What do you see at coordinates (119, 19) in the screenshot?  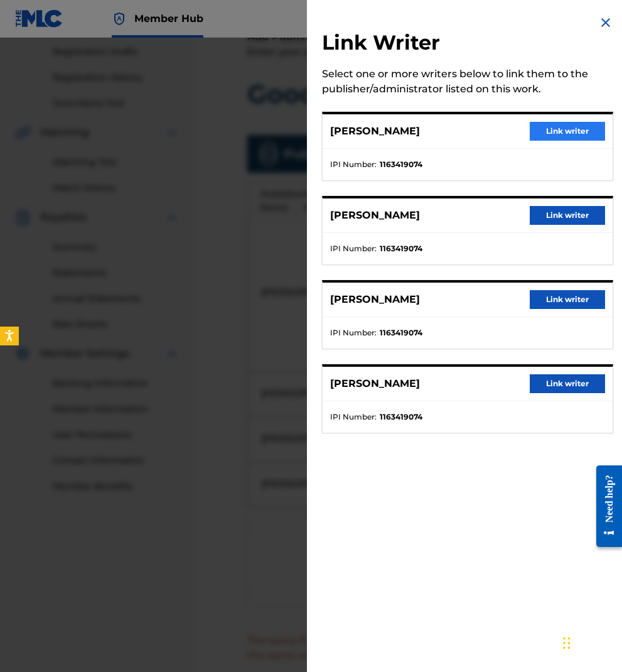 I see `img: Top Rightsholder` at bounding box center [119, 19].